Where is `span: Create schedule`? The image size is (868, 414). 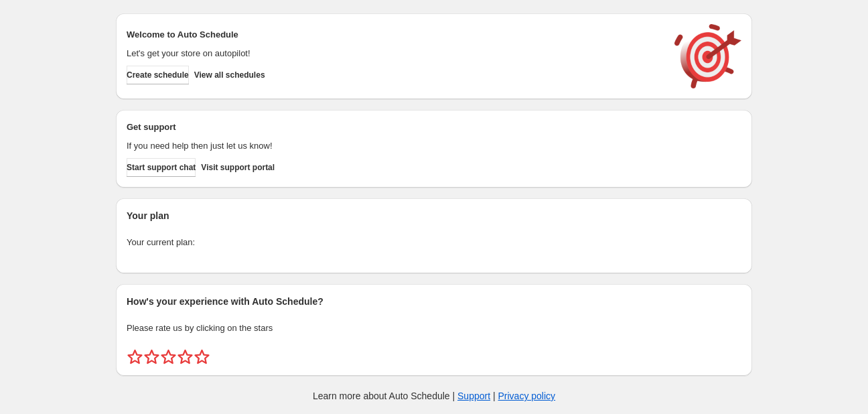 span: Create schedule is located at coordinates (157, 75).